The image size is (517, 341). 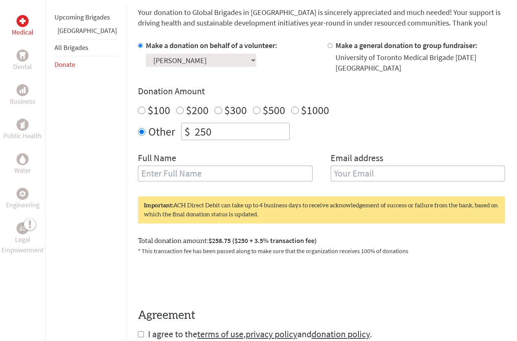 What do you see at coordinates (271, 334) in the screenshot?
I see `a: privacy policy` at bounding box center [271, 334].